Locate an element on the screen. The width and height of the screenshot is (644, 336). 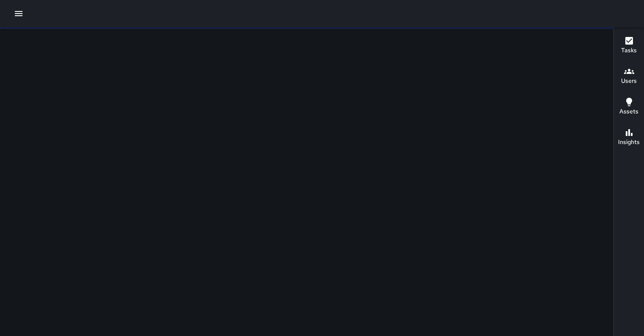
button: Tasks is located at coordinates (629, 46).